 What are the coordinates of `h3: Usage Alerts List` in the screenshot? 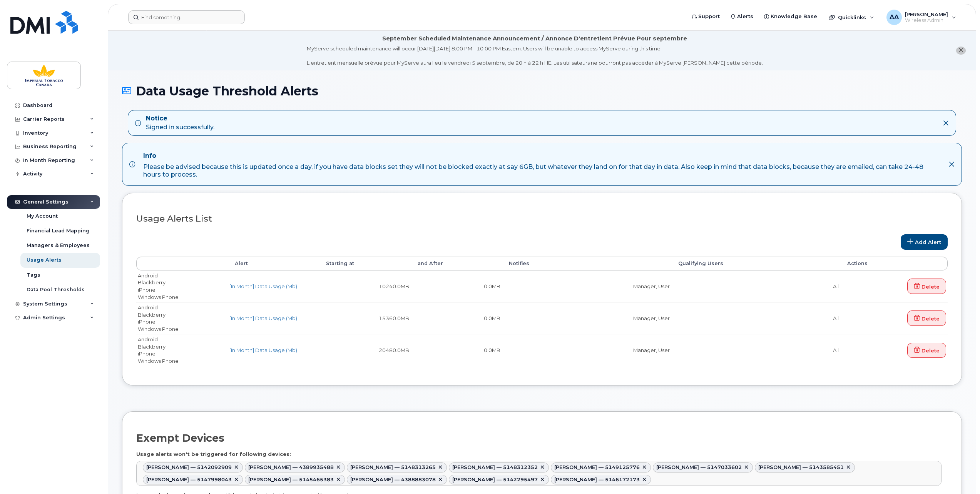 It's located at (542, 218).